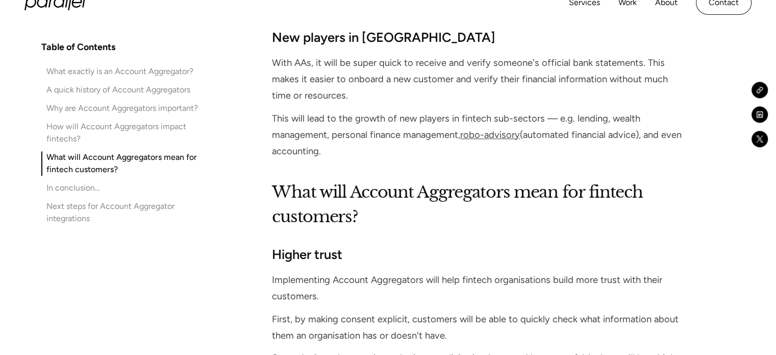 Image resolution: width=776 pixels, height=355 pixels. What do you see at coordinates (118, 90) in the screenshot?
I see `div: A quick history of Account Aggregators` at bounding box center [118, 90].